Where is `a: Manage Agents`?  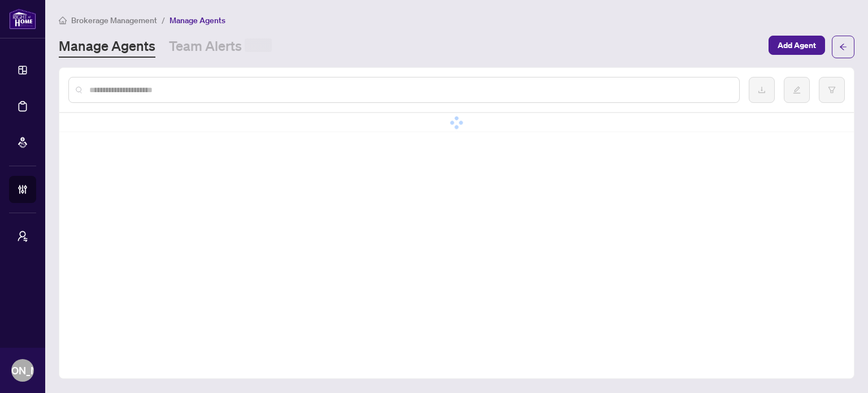
a: Manage Agents is located at coordinates (106, 47).